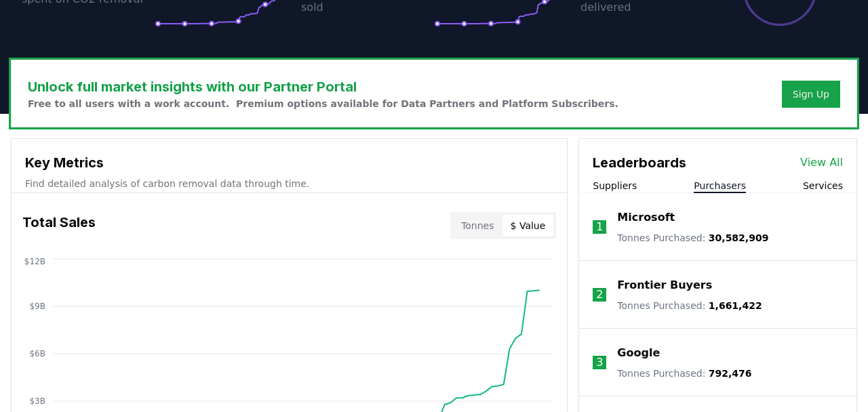 The height and width of the screenshot is (412, 868). What do you see at coordinates (323, 104) in the screenshot?
I see `p: Free to all users with a work account. Premium options available for Data Partners and Platform S...` at bounding box center [323, 104].